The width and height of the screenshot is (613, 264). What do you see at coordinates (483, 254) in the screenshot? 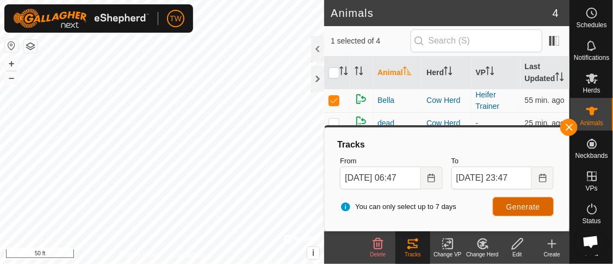
I see `div: Change Herd` at bounding box center [483, 254].